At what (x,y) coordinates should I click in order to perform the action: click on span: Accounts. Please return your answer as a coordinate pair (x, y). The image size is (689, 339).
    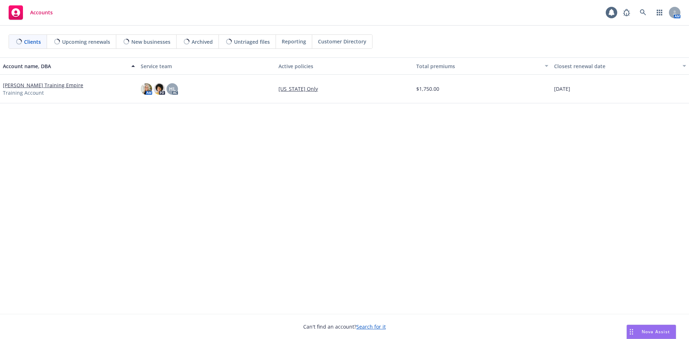
    Looking at the image, I should click on (41, 13).